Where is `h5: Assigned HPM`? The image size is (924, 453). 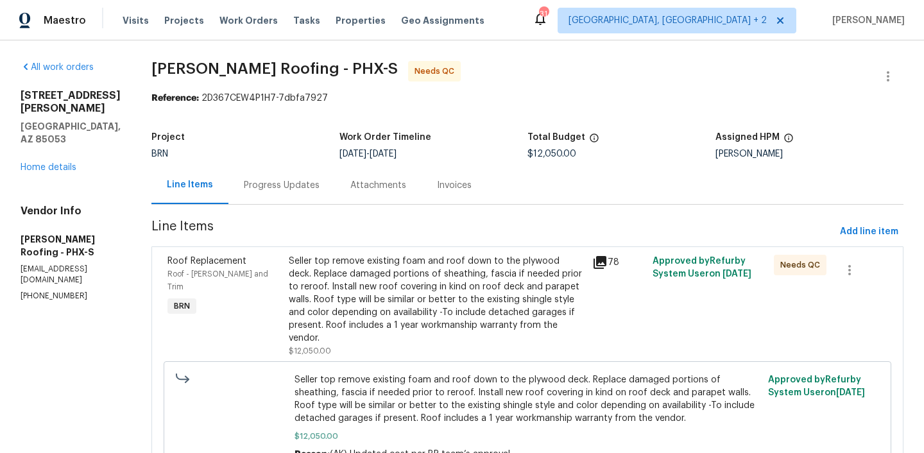 h5: Assigned HPM is located at coordinates (748, 137).